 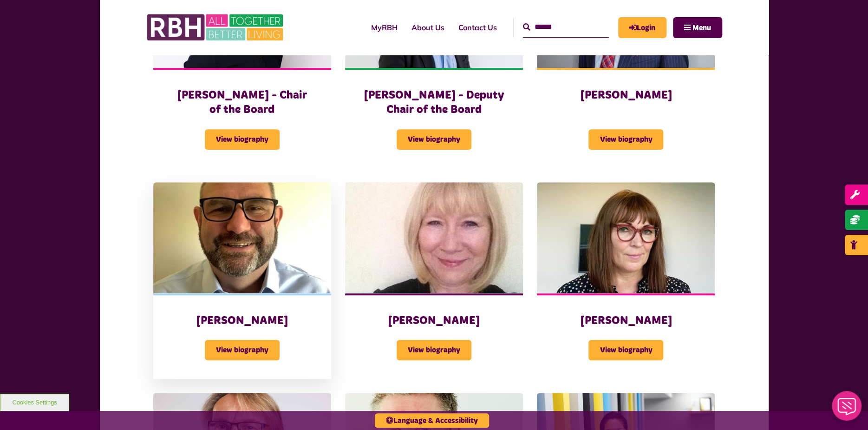 What do you see at coordinates (428, 27) in the screenshot?
I see `a: About Us` at bounding box center [428, 27].